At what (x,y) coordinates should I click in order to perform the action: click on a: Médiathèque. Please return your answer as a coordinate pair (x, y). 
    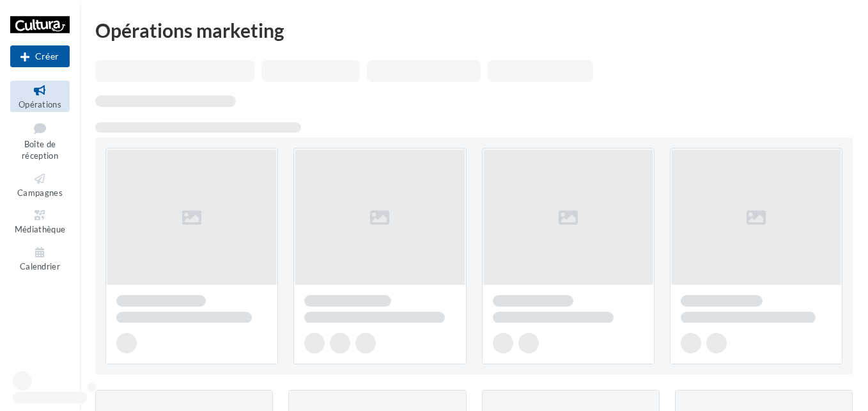
    Looking at the image, I should click on (39, 221).